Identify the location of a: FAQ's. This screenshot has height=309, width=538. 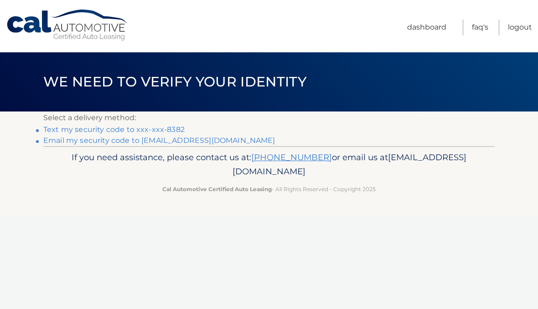
(480, 27).